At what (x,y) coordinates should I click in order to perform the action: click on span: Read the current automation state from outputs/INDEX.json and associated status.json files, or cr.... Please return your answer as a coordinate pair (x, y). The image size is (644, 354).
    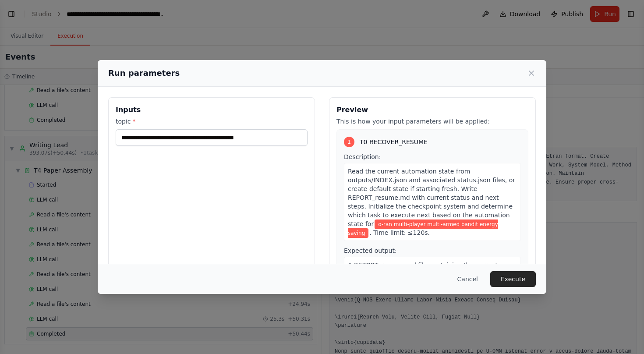
    Looking at the image, I should click on (431, 197).